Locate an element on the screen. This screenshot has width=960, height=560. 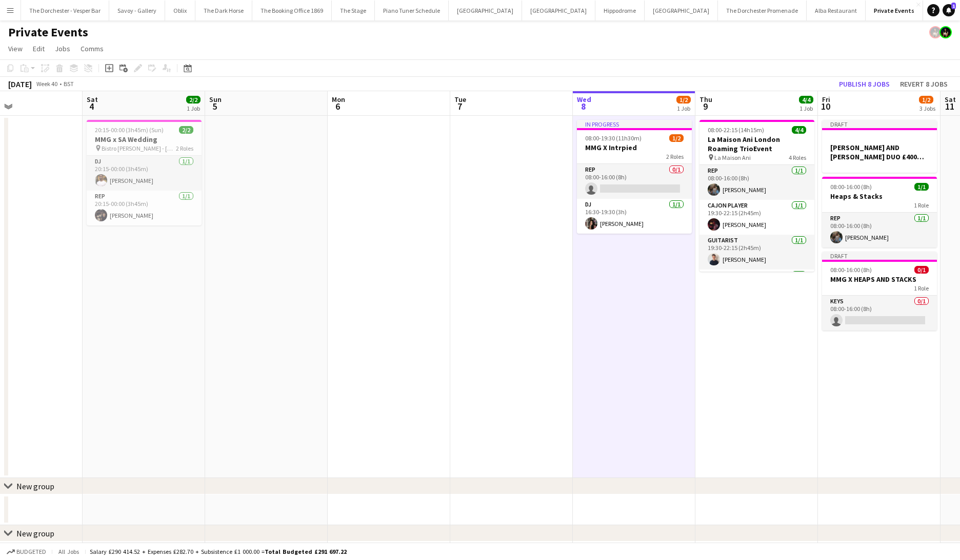
button: The Dorchester Promenade is located at coordinates (762, 11).